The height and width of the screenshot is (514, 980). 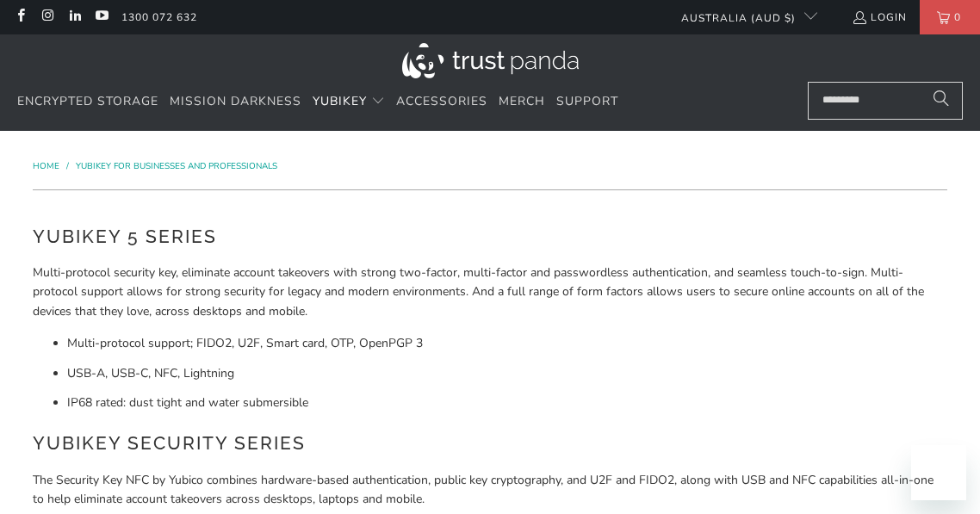 What do you see at coordinates (879, 17) in the screenshot?
I see `a: Login` at bounding box center [879, 17].